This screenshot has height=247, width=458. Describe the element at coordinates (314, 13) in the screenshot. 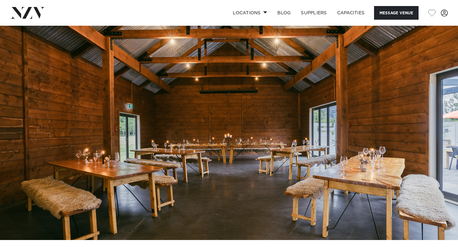

I see `a: SUPPLIERS` at that location.